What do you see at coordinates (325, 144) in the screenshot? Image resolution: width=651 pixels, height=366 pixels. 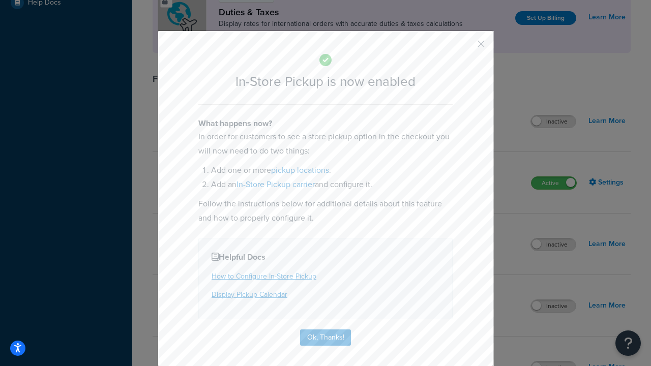 I see `p: In order for customers to see a store pickup option in the checkout you will now need to do two t...` at bounding box center [325, 144].